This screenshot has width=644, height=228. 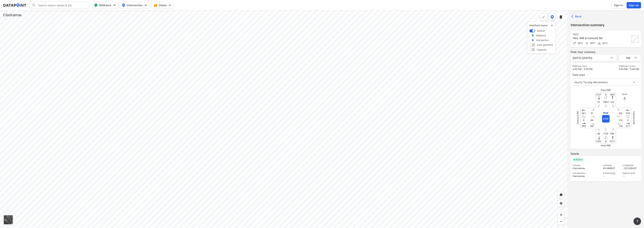 I want to click on div: Speed limit, so click(x=631, y=173).